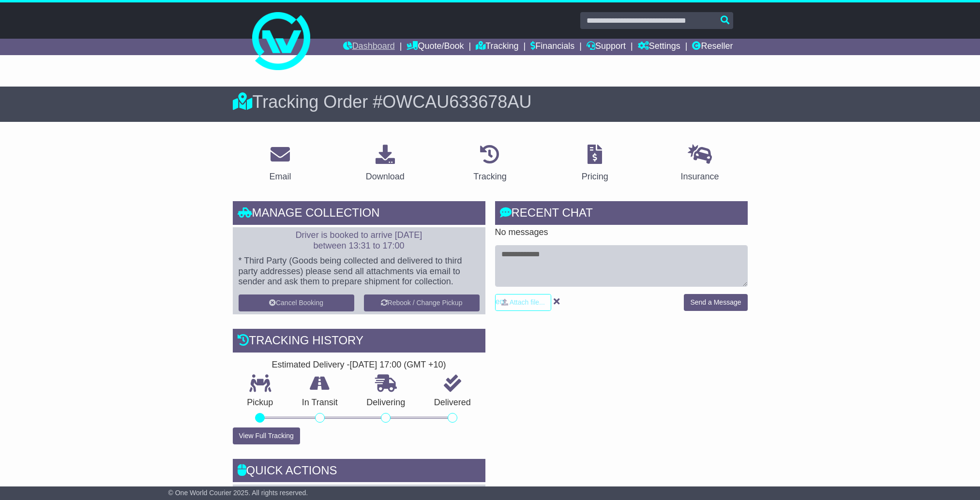  Describe the element at coordinates (359, 271) in the screenshot. I see `p: * Third Party (Goods being collected and delivered to third party addresses) please send all atta...` at that location.